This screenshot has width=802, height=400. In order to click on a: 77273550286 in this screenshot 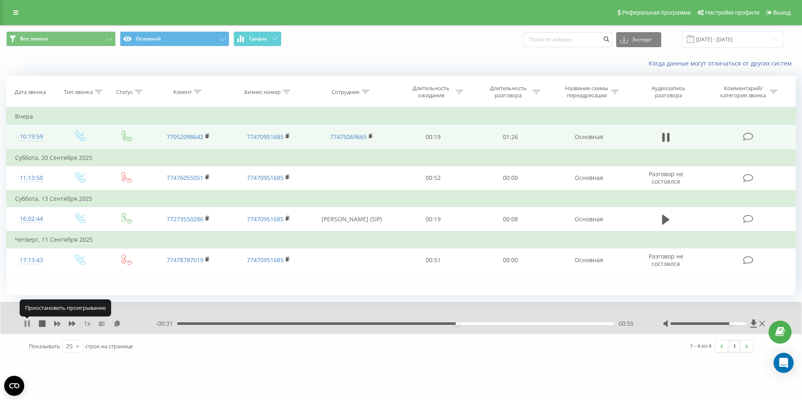, I will do `click(185, 219)`.